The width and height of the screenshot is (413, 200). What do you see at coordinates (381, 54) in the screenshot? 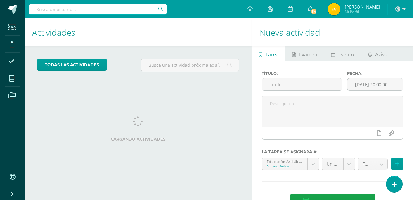
I see `span: Aviso` at bounding box center [381, 54].